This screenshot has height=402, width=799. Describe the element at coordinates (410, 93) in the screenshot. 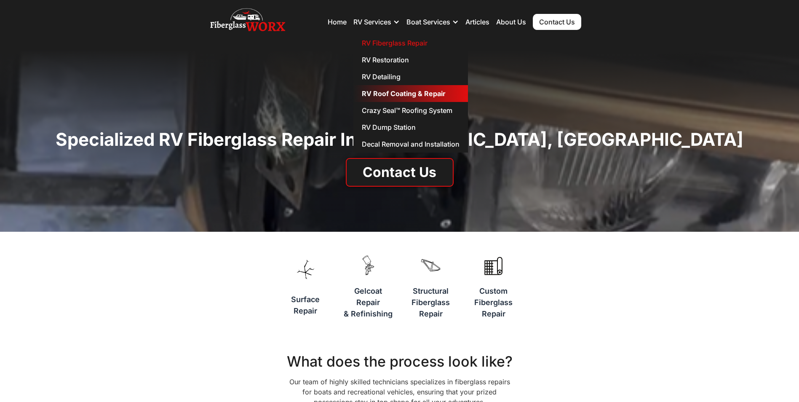

I see `nav: RV Services` at that location.